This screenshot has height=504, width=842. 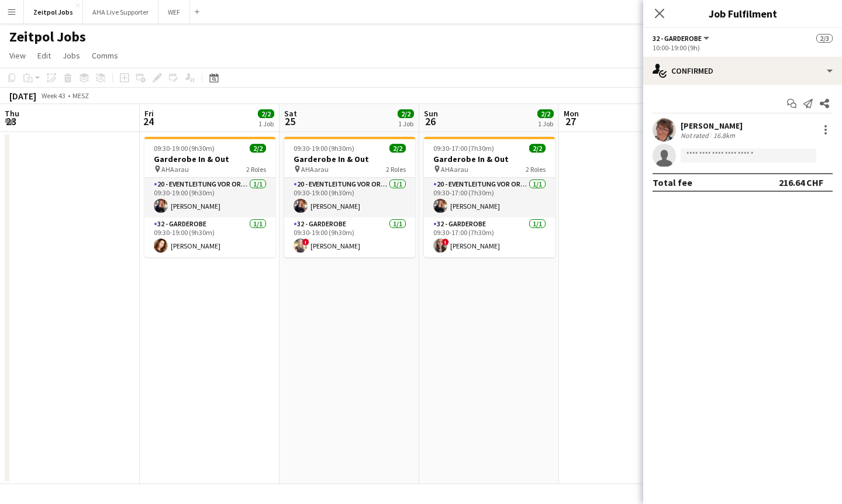 What do you see at coordinates (148, 121) in the screenshot?
I see `span: 24` at bounding box center [148, 121].